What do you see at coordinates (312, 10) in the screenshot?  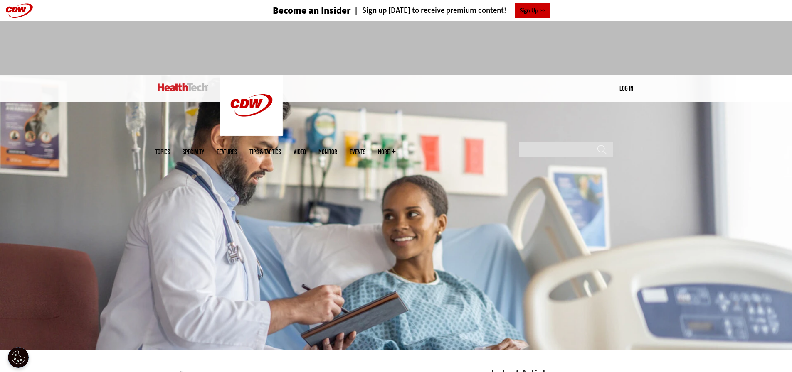 I see `h3: Become an Insider` at bounding box center [312, 10].